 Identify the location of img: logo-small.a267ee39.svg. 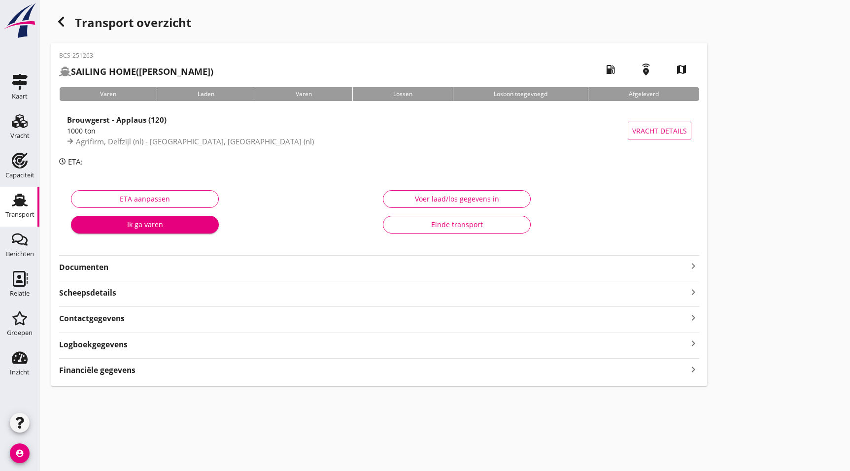
(20, 21).